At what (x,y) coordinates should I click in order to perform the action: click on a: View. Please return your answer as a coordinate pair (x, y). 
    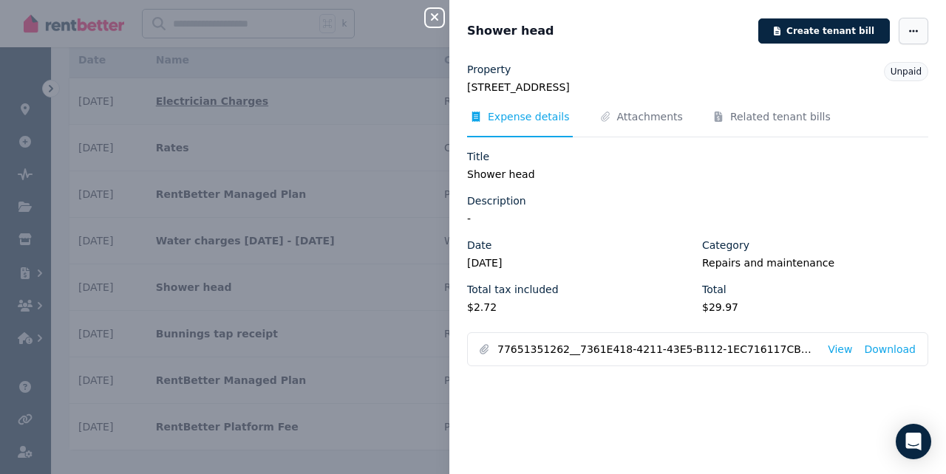
    Looking at the image, I should click on (839, 349).